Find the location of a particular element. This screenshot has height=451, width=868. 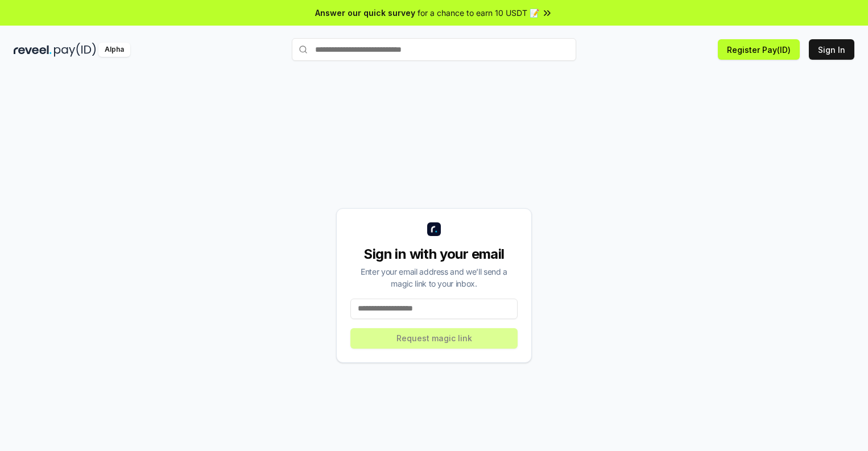

button: Register Pay(ID) is located at coordinates (759, 49).